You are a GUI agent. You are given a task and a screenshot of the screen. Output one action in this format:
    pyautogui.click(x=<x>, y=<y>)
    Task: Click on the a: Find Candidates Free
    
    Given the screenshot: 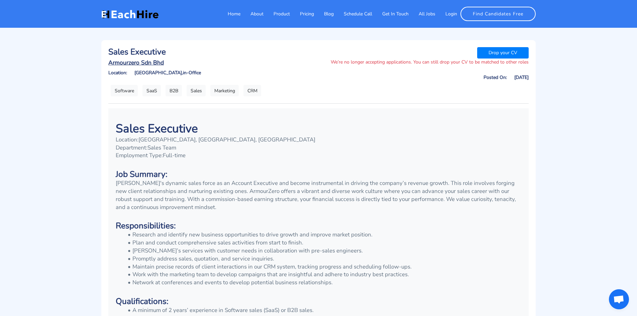 What is the action you would take?
    pyautogui.click(x=498, y=14)
    